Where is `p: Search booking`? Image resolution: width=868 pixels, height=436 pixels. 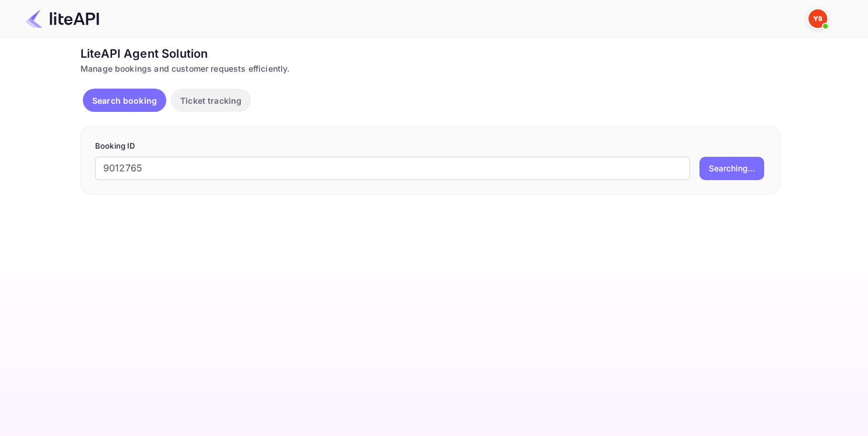
p: Search booking is located at coordinates (124, 100).